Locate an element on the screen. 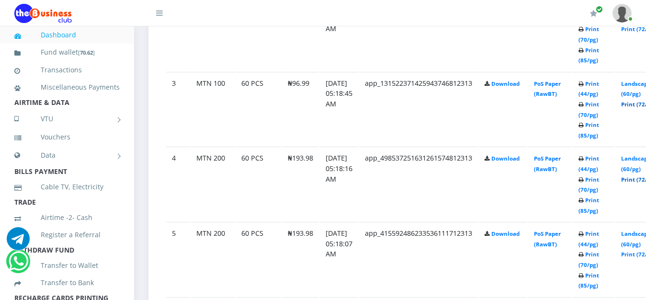 Image resolution: width=646 pixels, height=300 pixels. a: Fund wallet[70.62] is located at coordinates (67, 52).